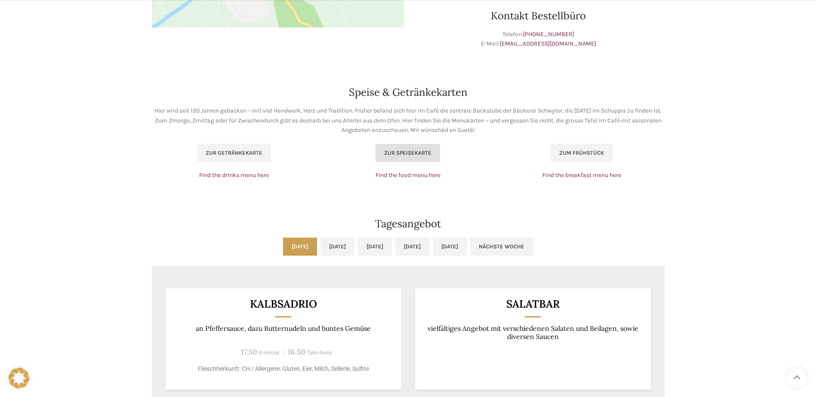  I want to click on a: Nächste Woche, so click(501, 247).